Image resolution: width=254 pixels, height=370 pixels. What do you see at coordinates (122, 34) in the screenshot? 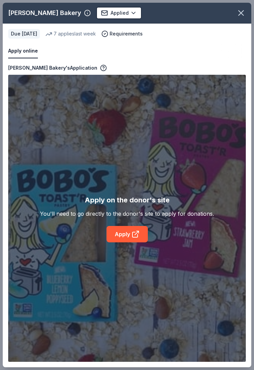
I see `button: Requirements` at bounding box center [122, 34].